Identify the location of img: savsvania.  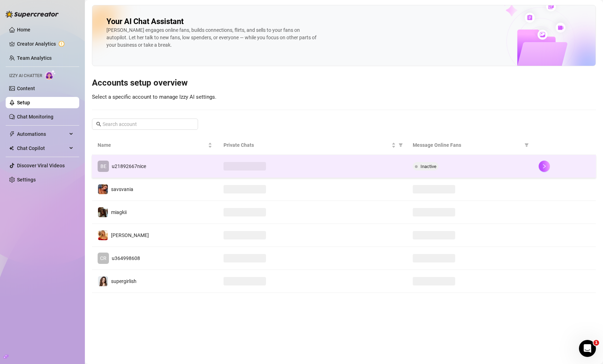
(103, 189).